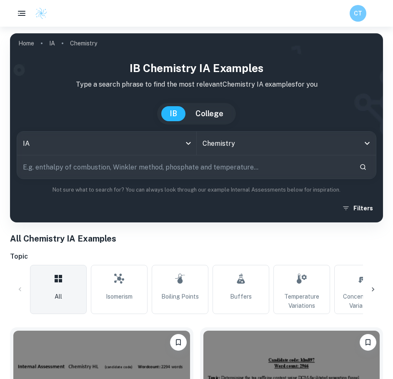  What do you see at coordinates (358, 13) in the screenshot?
I see `button: CT` at bounding box center [358, 13].